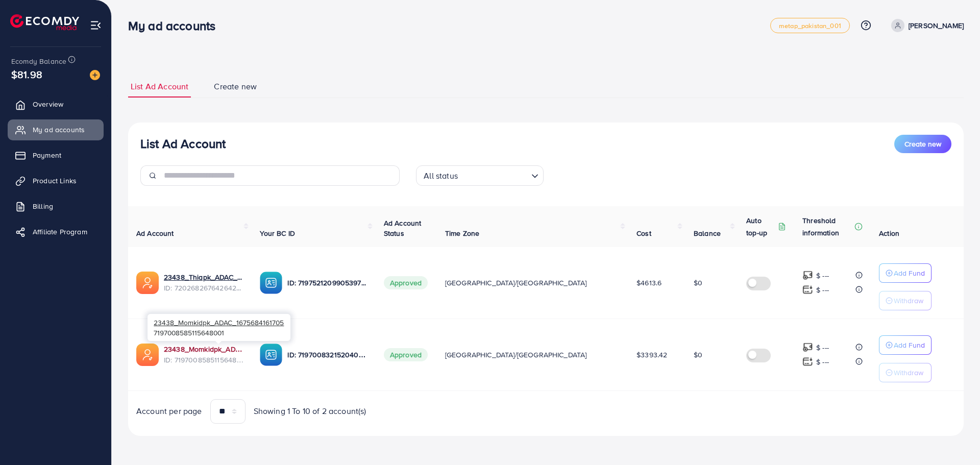 Image resolution: width=980 pixels, height=465 pixels. Describe the element at coordinates (47, 155) in the screenshot. I see `span: Payment` at that location.